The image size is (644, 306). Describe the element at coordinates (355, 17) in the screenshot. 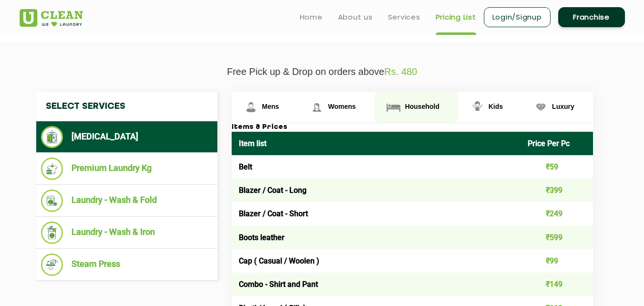

I see `a: About us` at that location.